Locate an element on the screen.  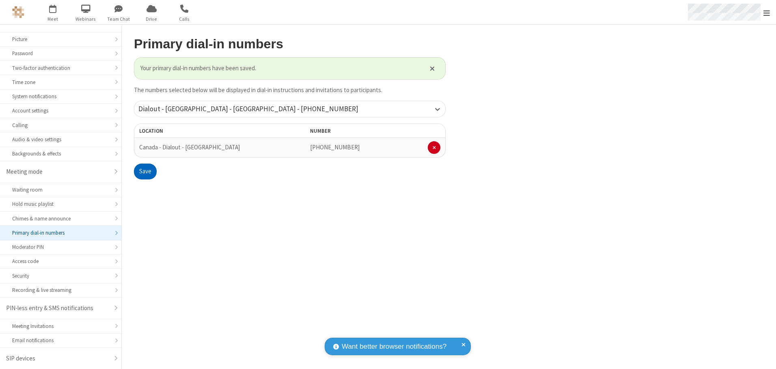
div: Backgrounds & effects is located at coordinates (60, 153).